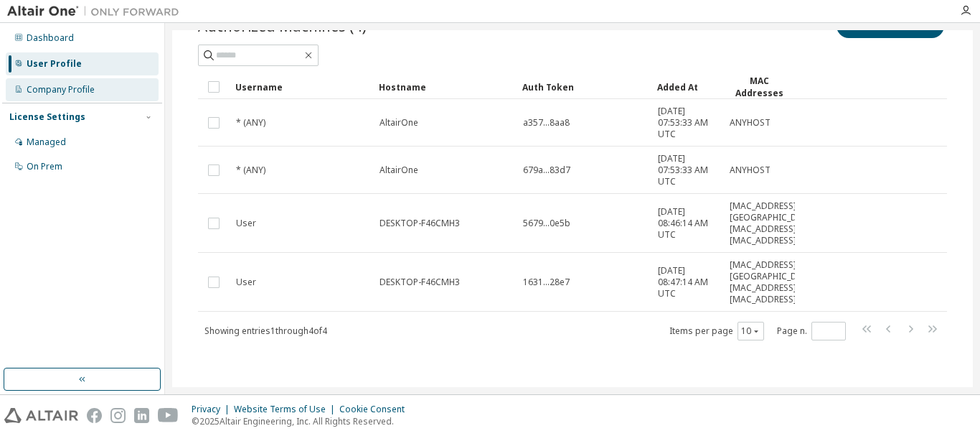 Image resolution: width=980 pixels, height=436 pixels. What do you see at coordinates (51, 38) in the screenshot?
I see `div: Dashboard` at bounding box center [51, 38].